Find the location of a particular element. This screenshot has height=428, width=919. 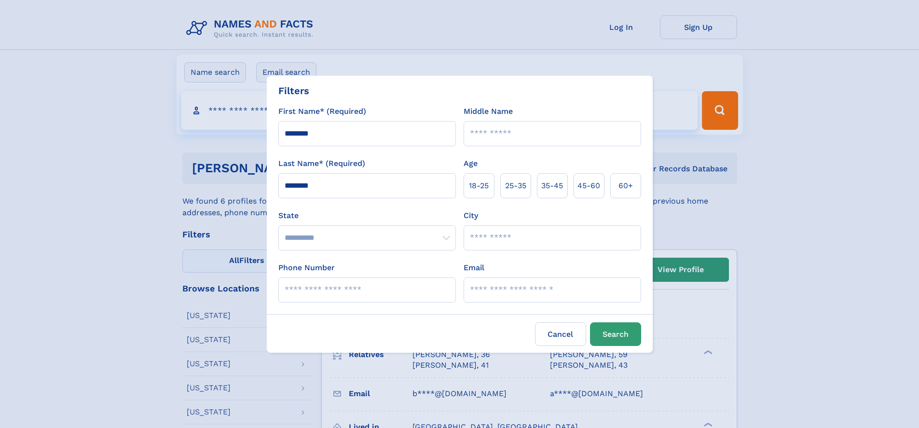

label: City is located at coordinates (471, 216).